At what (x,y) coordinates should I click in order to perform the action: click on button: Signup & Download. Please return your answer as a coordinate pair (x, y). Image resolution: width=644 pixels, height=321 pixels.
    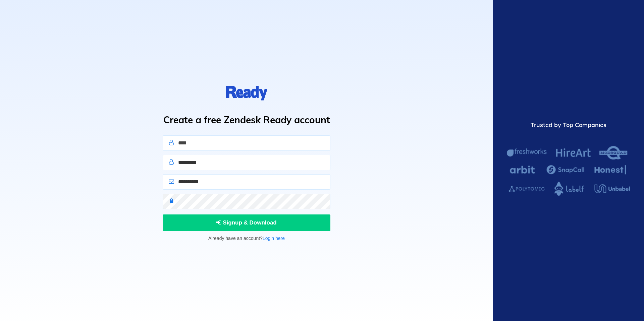
    Looking at the image, I should click on (247, 223).